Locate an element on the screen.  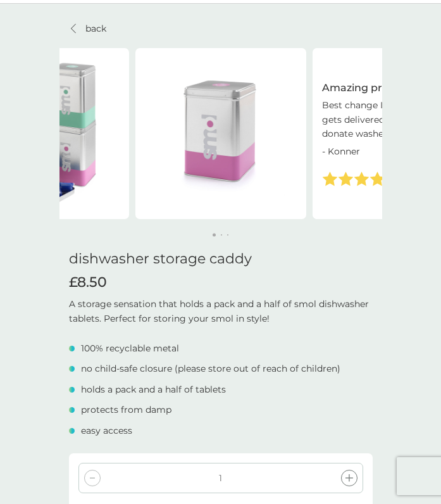
p: 1 is located at coordinates (220, 478).